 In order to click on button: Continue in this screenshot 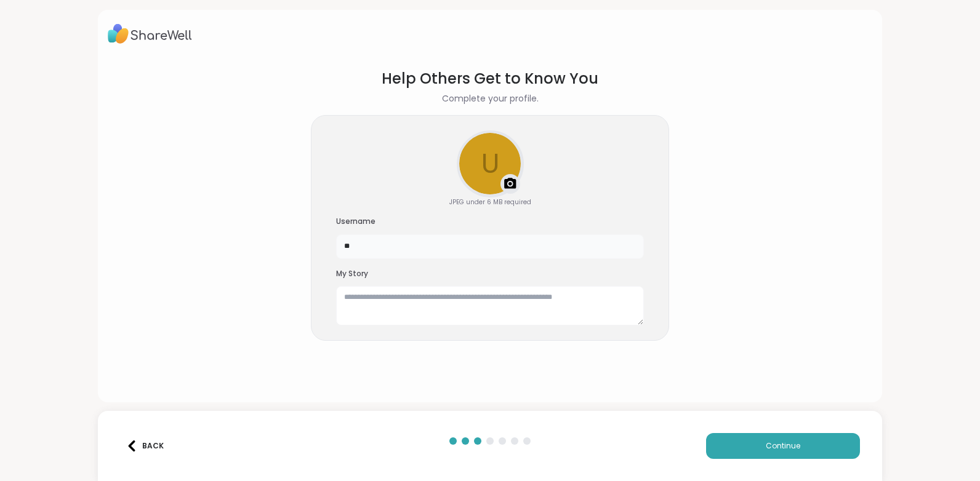, I will do `click(783, 446)`.